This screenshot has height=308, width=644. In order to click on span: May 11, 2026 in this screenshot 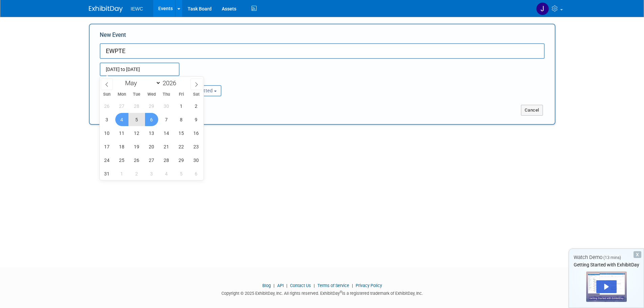, I will do `click(122, 133)`.